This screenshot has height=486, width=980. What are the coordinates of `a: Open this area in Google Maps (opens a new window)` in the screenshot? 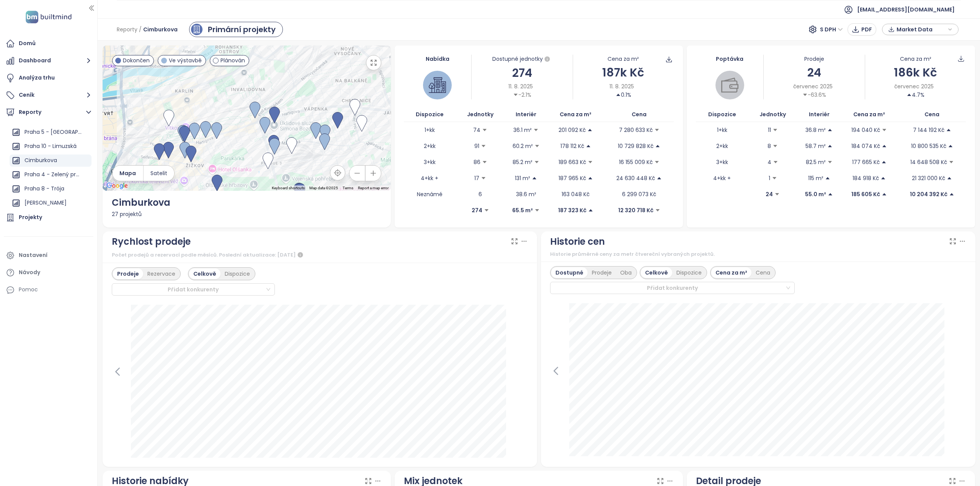 It's located at (117, 186).